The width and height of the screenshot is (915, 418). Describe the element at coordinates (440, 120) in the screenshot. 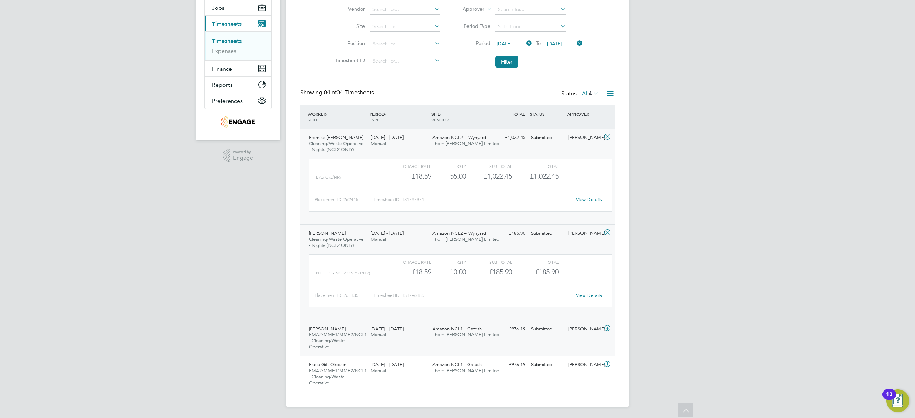

I see `span: VENDOR` at that location.